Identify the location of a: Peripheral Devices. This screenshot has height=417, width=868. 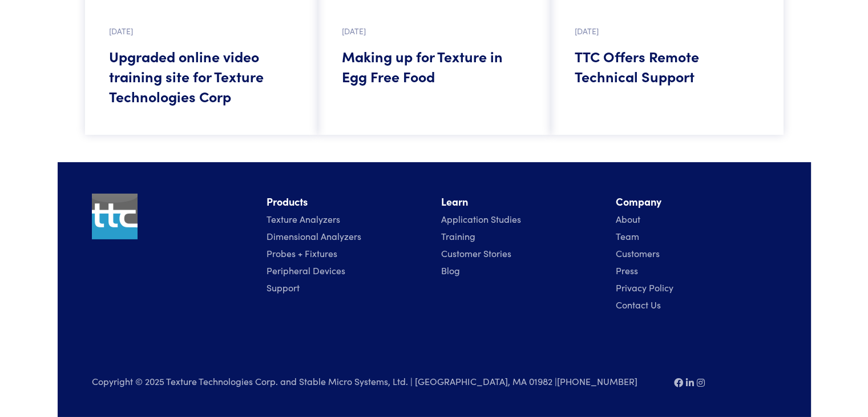
(306, 270).